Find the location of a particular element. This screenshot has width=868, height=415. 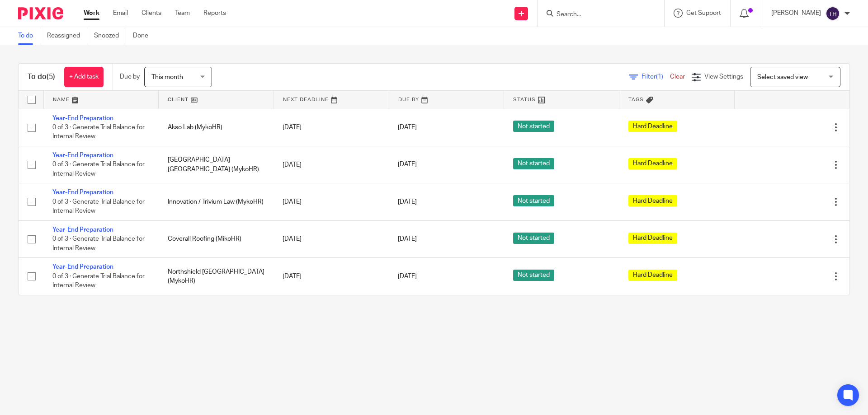

td: Innovation / Trivium Law (MykoHR) is located at coordinates (216, 202).